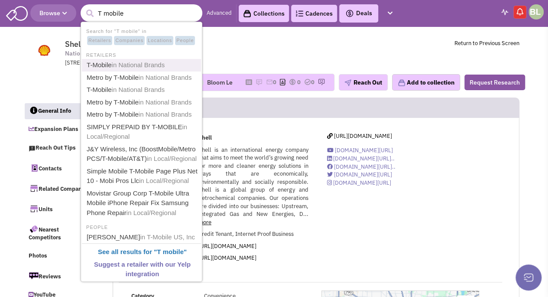 Image resolution: width=548 pixels, height=297 pixels. Describe the element at coordinates (321, 82) in the screenshot. I see `img: research-icon.png` at that location.